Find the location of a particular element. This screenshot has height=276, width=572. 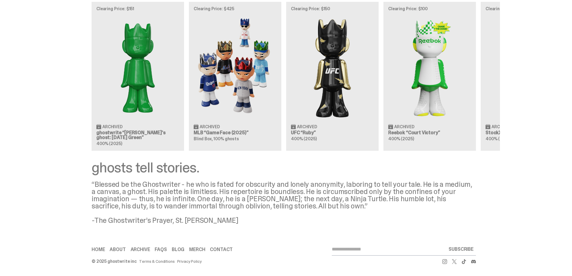

a: Clearing Price: $150 Ruby Archived is located at coordinates (333, 76).